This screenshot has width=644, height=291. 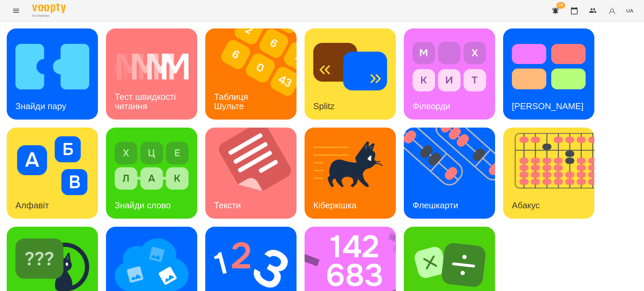 I want to click on h3: Знайди пару, so click(x=41, y=106).